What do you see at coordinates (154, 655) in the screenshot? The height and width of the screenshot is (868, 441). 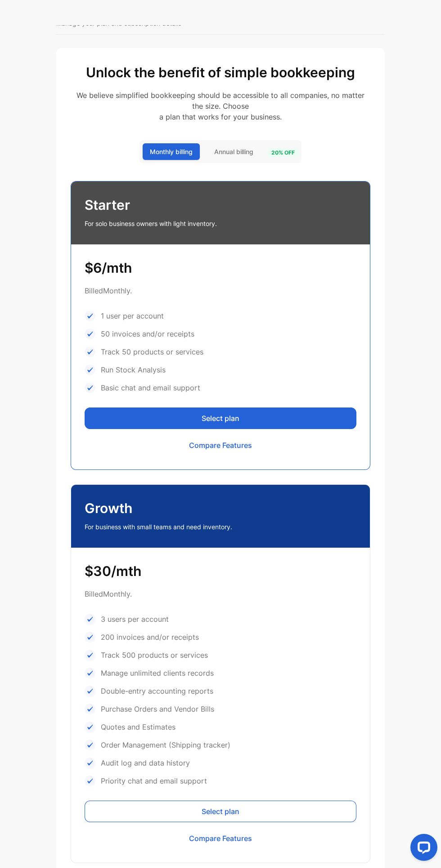 I see `p: Track 500 products or services` at bounding box center [154, 655].